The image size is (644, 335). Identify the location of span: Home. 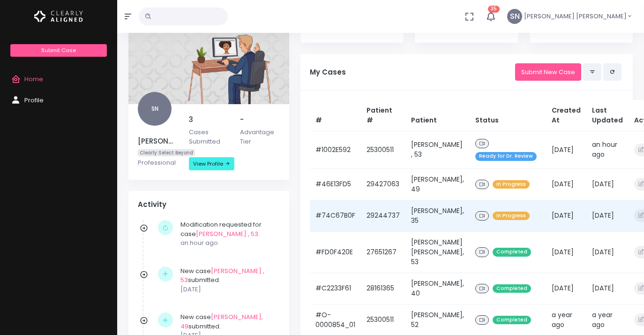
(34, 79).